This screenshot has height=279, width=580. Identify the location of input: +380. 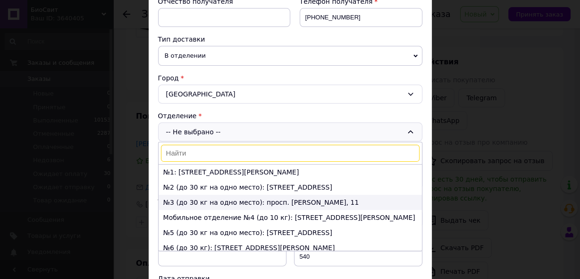
(361, 17).